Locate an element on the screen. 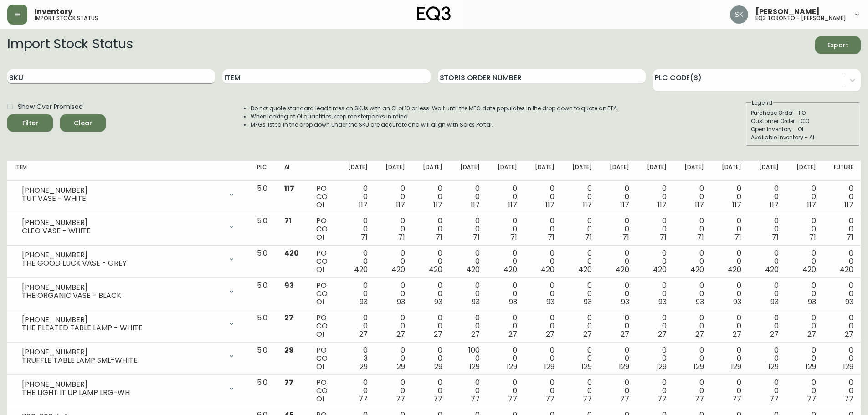 The height and width of the screenshot is (415, 868). div: TUT VASE - WHITE is located at coordinates (122, 199).